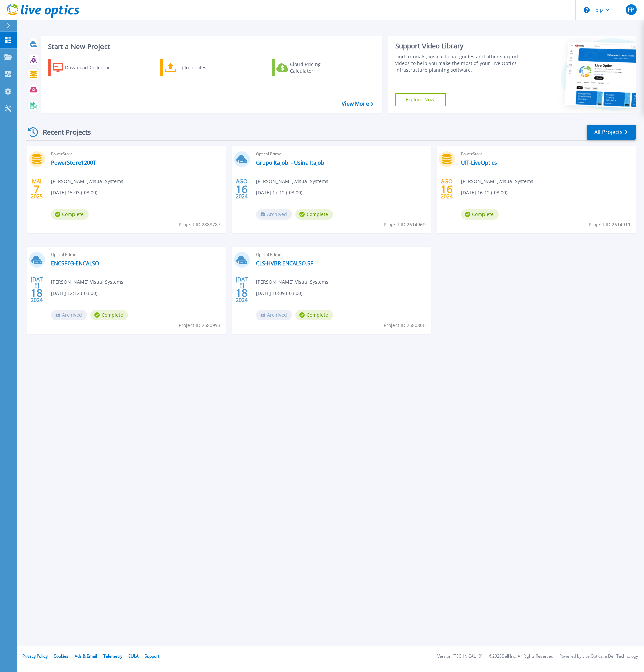 This screenshot has height=672, width=644. I want to click on a: CLS-HVBR.ENCALSO.SP, so click(284, 263).